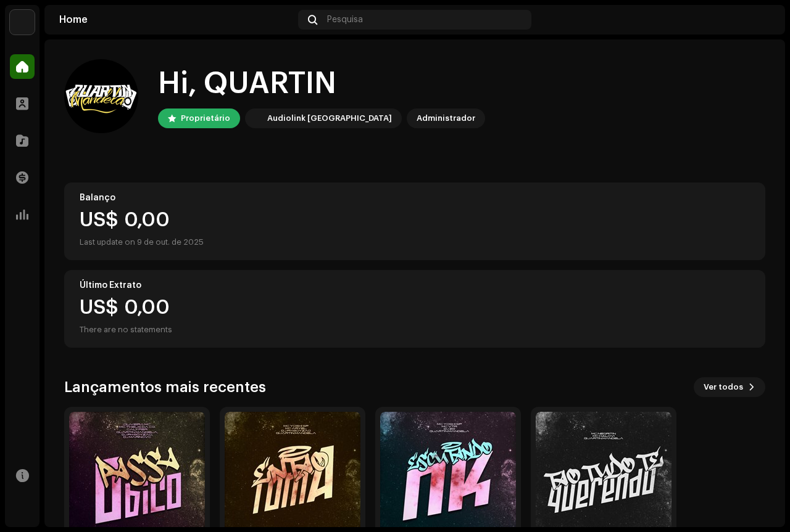 This screenshot has width=790, height=532. I want to click on button: Ver todos, so click(730, 387).